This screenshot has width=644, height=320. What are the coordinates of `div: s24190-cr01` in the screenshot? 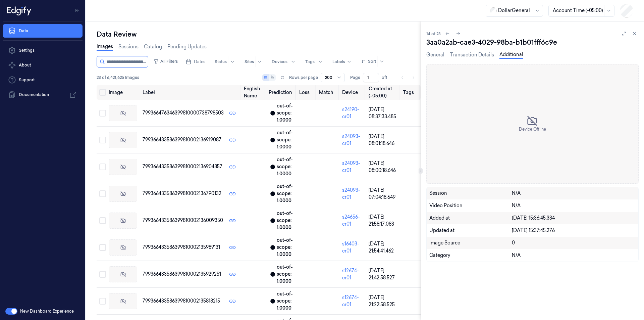 It's located at (353, 113).